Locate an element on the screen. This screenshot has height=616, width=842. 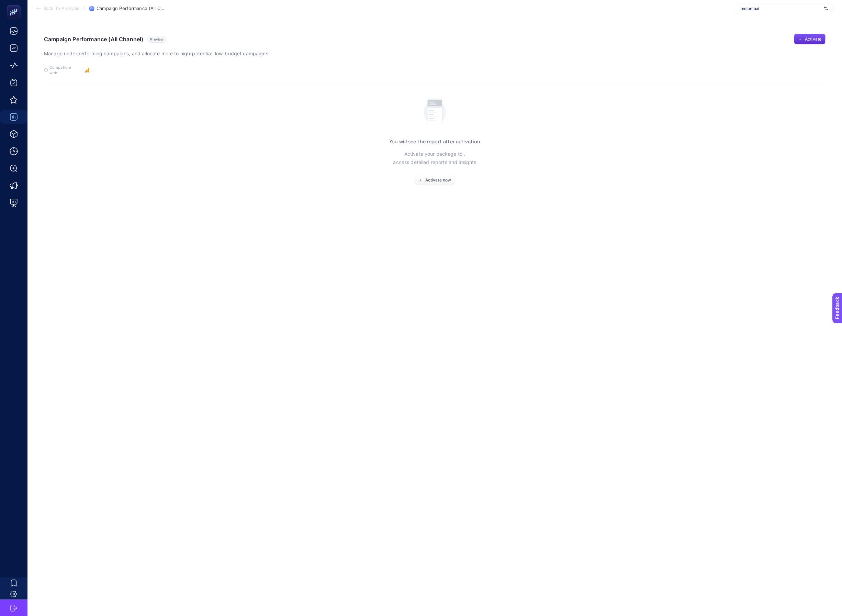
h1: Campaign Performance (All Channel) is located at coordinates (93, 39).